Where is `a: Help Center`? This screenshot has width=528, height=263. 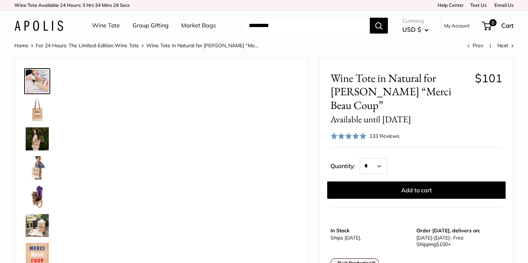 a: Help Center is located at coordinates (449, 5).